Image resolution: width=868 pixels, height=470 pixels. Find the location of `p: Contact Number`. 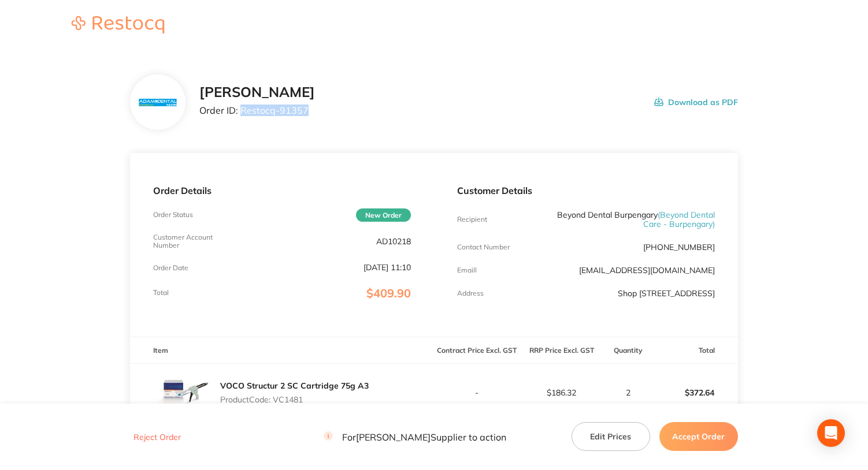

p: Contact Number is located at coordinates (483, 247).